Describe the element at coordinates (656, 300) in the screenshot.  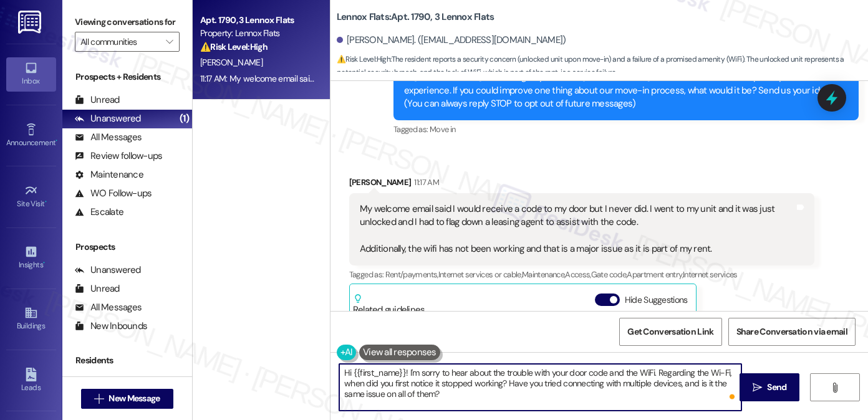
I see `label: Hide Suggestions` at that location.